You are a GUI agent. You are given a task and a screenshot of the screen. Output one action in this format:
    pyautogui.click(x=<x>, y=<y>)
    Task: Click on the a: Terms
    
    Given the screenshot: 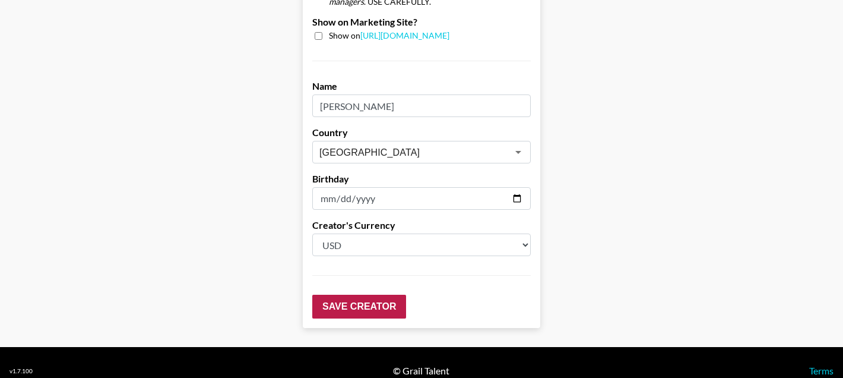 What is the action you would take?
    pyautogui.click(x=821, y=370)
    